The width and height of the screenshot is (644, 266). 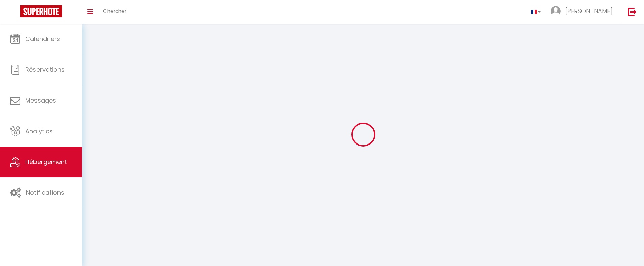 What do you see at coordinates (45, 192) in the screenshot?
I see `span: Notifications` at bounding box center [45, 192].